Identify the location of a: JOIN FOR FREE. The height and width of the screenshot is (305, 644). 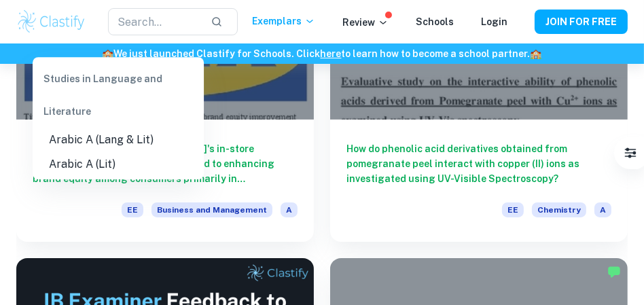
(581, 22).